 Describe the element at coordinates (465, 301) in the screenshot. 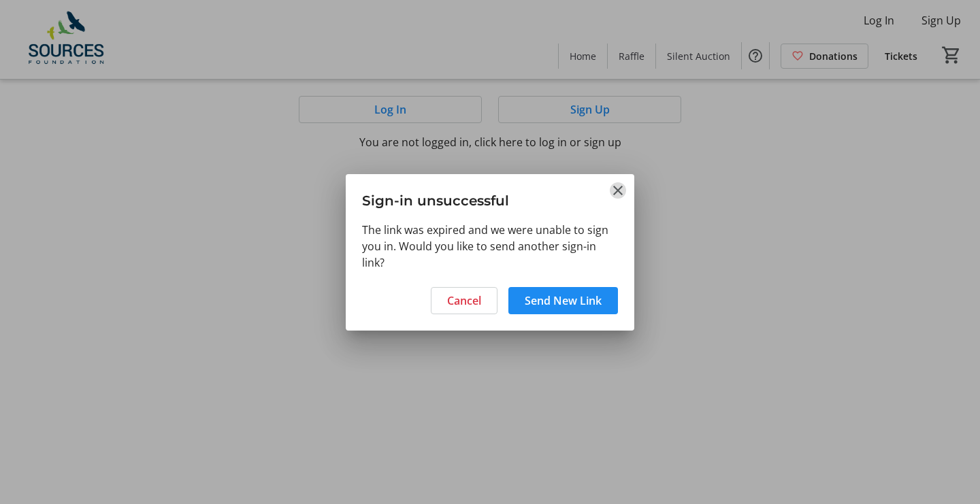

I see `span: Cancel` at that location.